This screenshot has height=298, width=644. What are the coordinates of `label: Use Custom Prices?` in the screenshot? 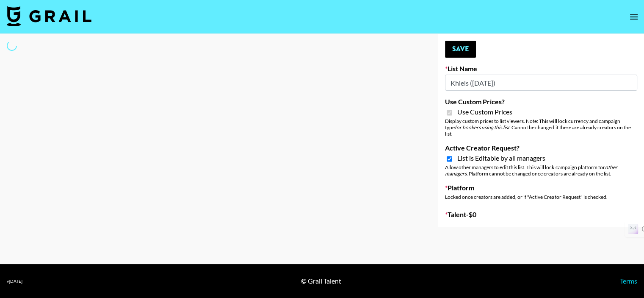 It's located at (541, 102).